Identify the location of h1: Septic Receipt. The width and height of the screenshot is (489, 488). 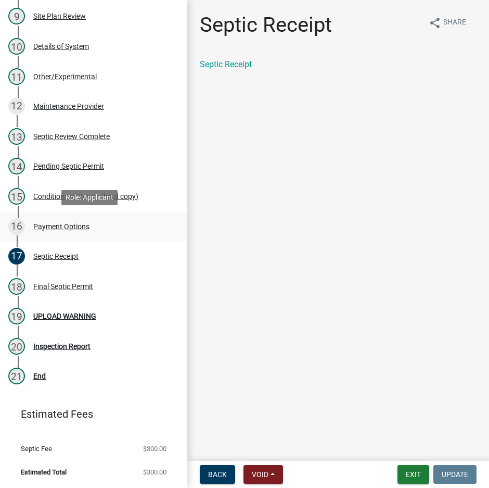
(266, 25).